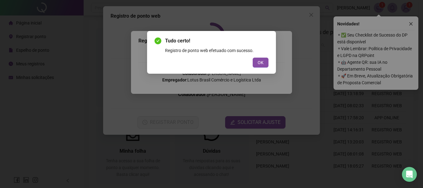 The width and height of the screenshot is (423, 188). Describe the element at coordinates (410, 174) in the screenshot. I see `div: Open Intercom Messenger` at that location.